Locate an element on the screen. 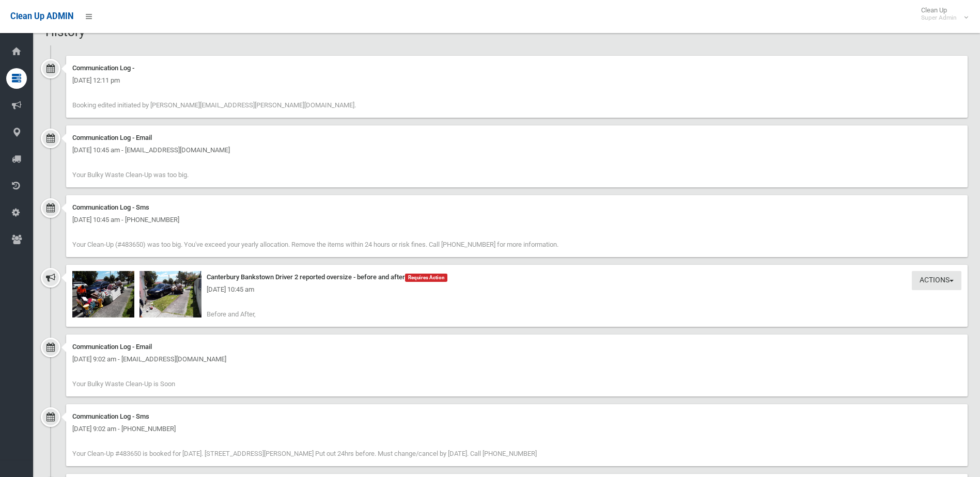 The image size is (980, 477). span: Requires Action is located at coordinates (426, 278).